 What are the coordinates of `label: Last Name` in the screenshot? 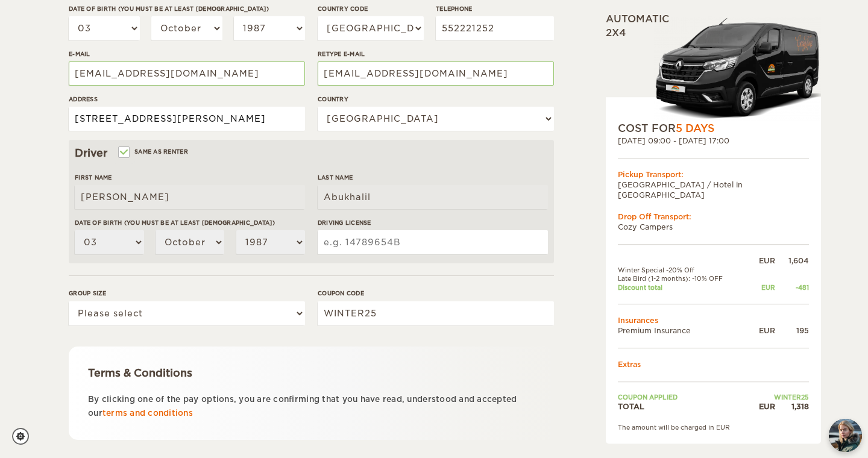 It's located at (433, 177).